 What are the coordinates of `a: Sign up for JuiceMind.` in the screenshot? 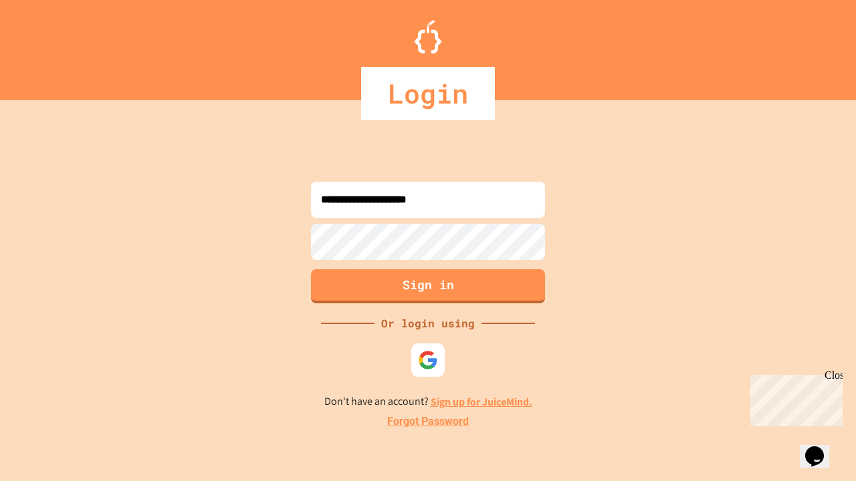 It's located at (481, 402).